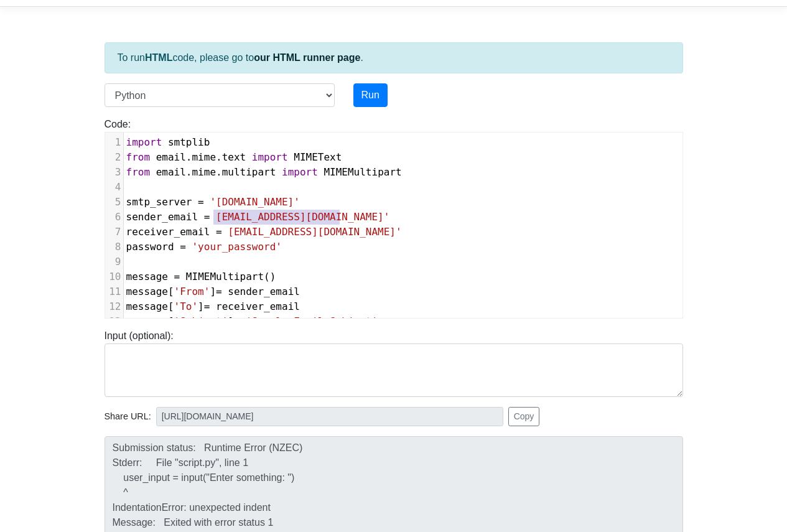 This screenshot has height=532, width=787. What do you see at coordinates (201, 321) in the screenshot?
I see `span: 'Subject'` at bounding box center [201, 321].